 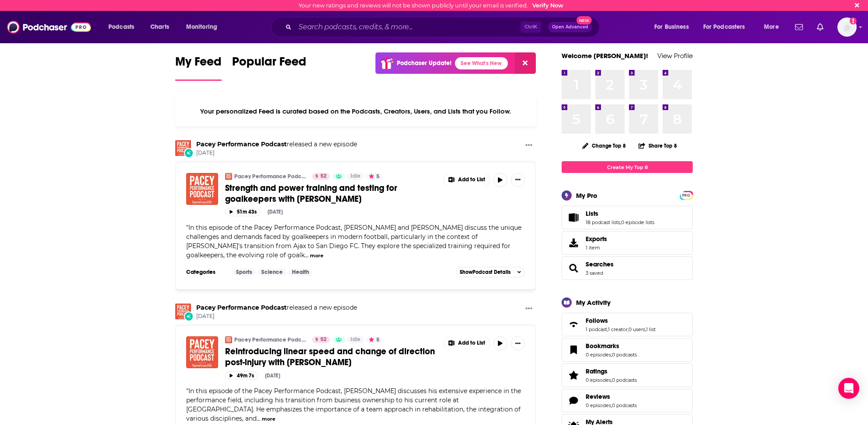 What do you see at coordinates (490, 272) in the screenshot?
I see `button: ShowPodcast Details` at bounding box center [490, 272].